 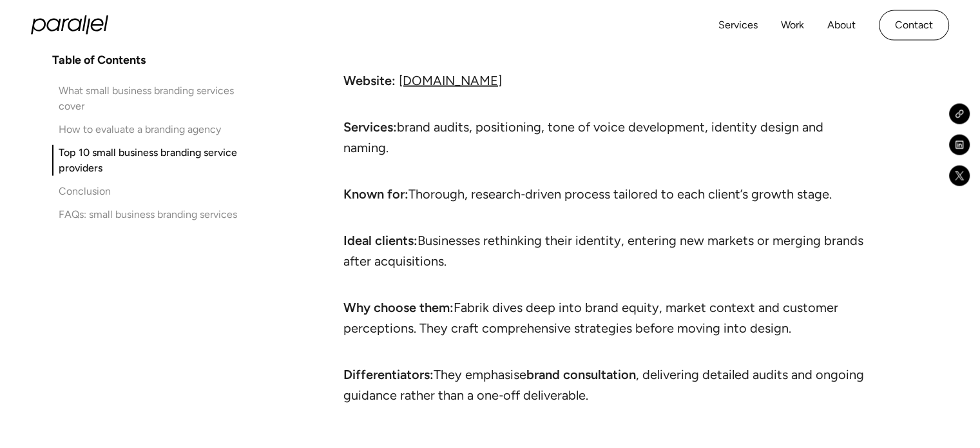 What do you see at coordinates (380, 240) in the screenshot?
I see `strong: Ideal clients:` at bounding box center [380, 240].